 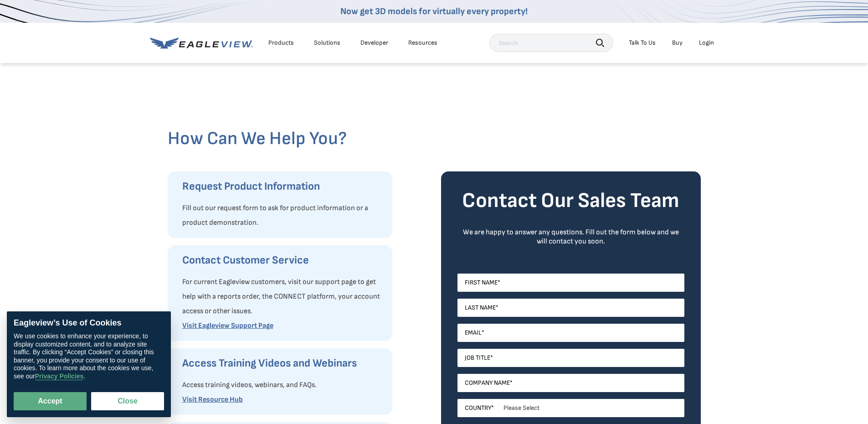 I want to click on a: Privacy Policies, so click(x=59, y=377).